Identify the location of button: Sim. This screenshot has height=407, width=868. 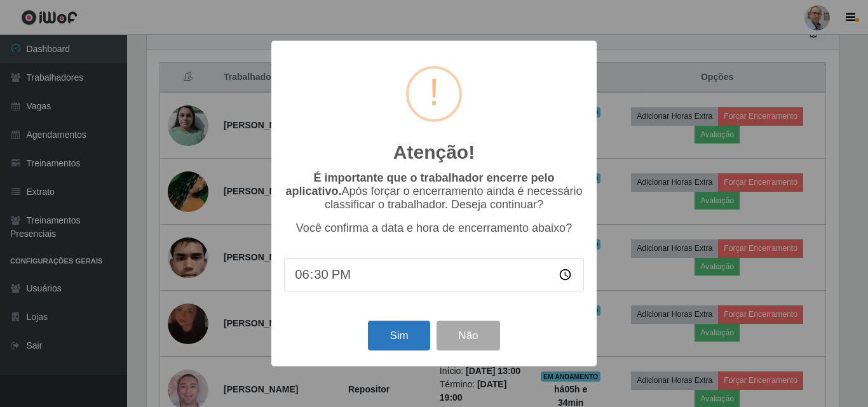
(398, 335).